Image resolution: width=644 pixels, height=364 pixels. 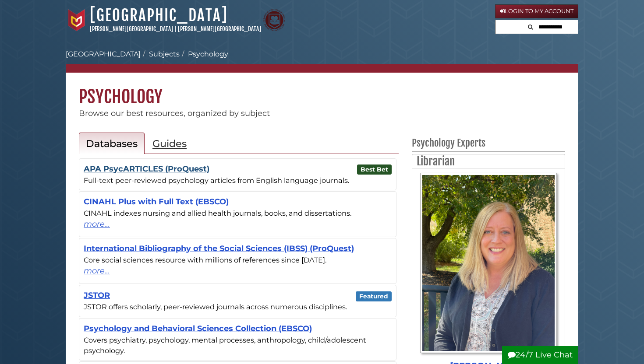 What do you see at coordinates (488, 263) in the screenshot?
I see `img: Profile Photo` at bounding box center [488, 263].